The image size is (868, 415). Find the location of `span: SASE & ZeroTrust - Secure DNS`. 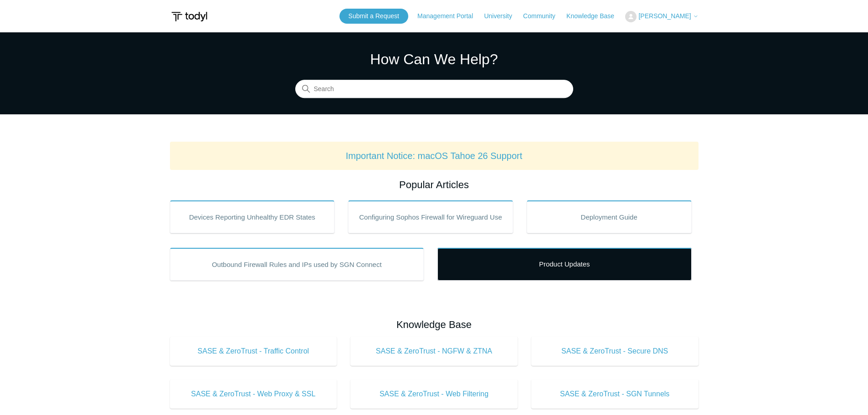

span: SASE & ZeroTrust - Secure DNS is located at coordinates (615, 351).